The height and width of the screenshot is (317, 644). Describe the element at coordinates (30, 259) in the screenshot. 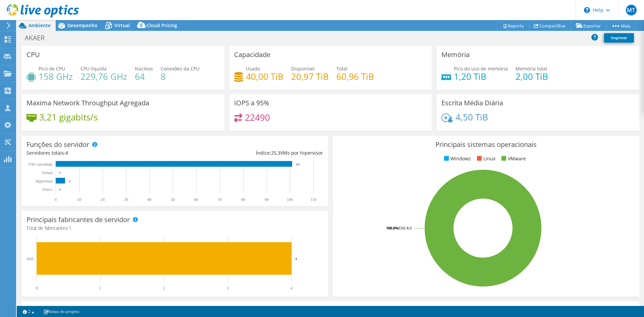

I see `text: Dell` at that location.